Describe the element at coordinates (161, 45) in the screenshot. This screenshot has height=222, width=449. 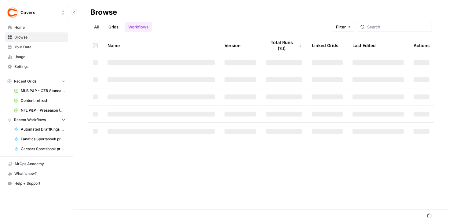
I see `div: Name` at that location.